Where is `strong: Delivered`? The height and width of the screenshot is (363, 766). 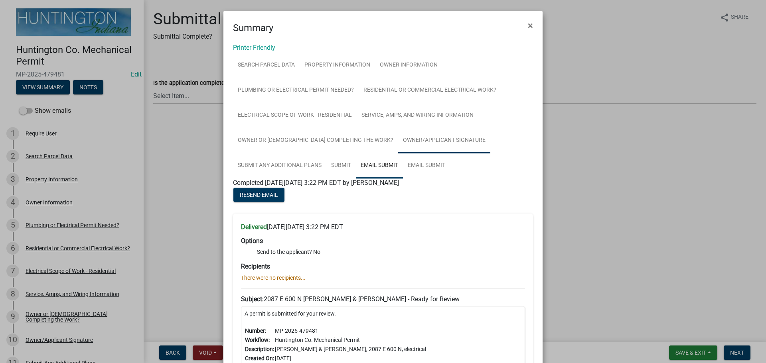 strong: Delivered is located at coordinates (254, 227).